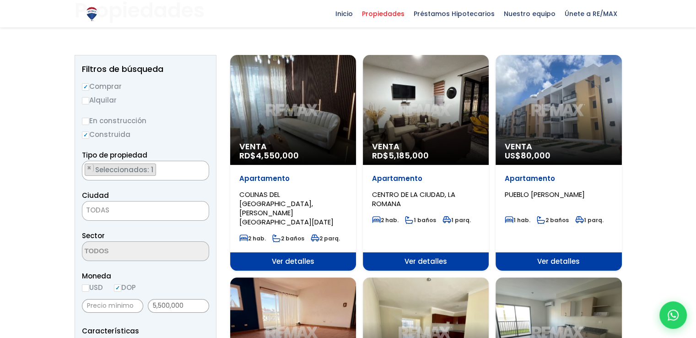 The image size is (696, 338). Describe the element at coordinates (95, 195) in the screenshot. I see `span: Ciudad` at that location.